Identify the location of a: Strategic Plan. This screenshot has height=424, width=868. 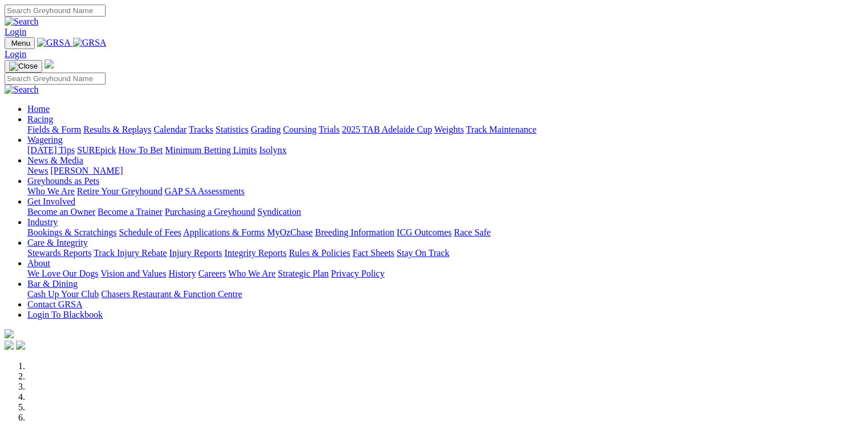
(303, 273).